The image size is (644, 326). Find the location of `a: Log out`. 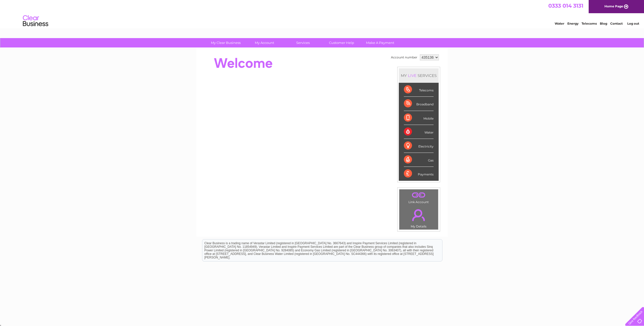

a: Log out is located at coordinates (633, 23).